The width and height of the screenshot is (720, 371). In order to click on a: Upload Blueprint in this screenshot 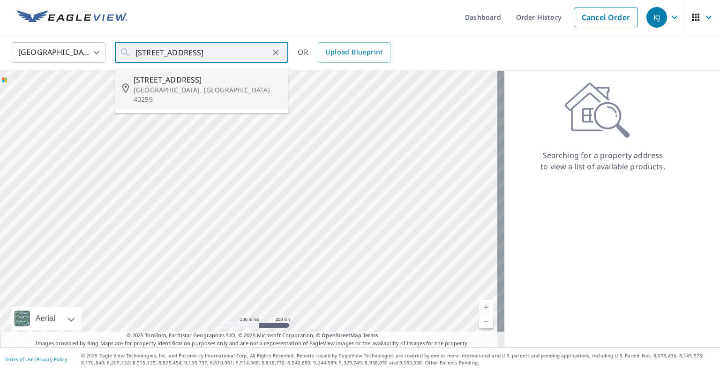, I will do `click(354, 52)`.